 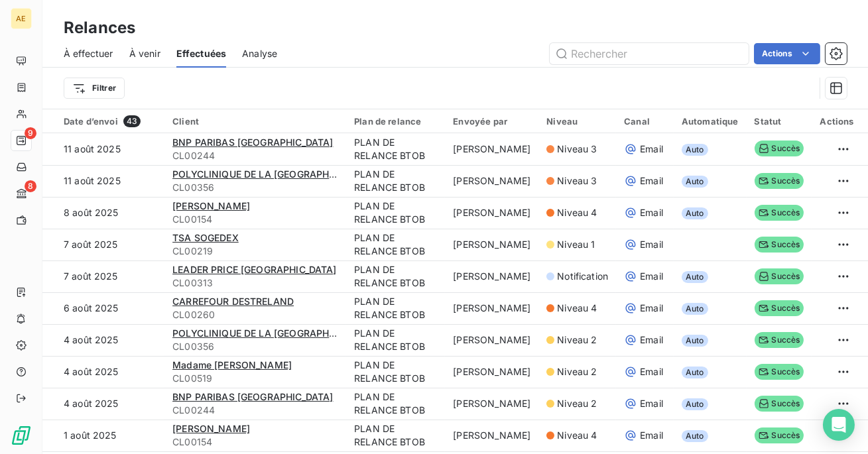 I want to click on span: CL00519, so click(x=255, y=378).